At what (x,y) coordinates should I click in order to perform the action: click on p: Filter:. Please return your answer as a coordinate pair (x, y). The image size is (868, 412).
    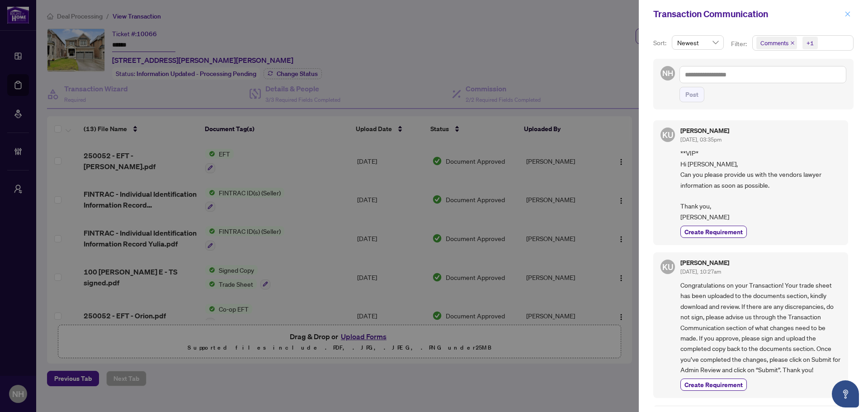
    Looking at the image, I should click on (740, 44).